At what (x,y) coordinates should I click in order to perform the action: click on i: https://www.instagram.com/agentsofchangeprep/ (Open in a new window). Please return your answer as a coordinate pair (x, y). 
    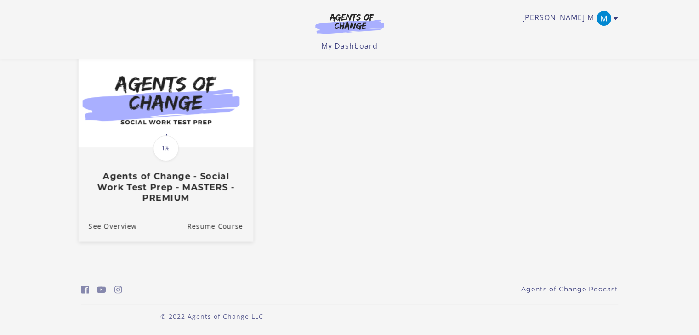
    Looking at the image, I should click on (118, 290).